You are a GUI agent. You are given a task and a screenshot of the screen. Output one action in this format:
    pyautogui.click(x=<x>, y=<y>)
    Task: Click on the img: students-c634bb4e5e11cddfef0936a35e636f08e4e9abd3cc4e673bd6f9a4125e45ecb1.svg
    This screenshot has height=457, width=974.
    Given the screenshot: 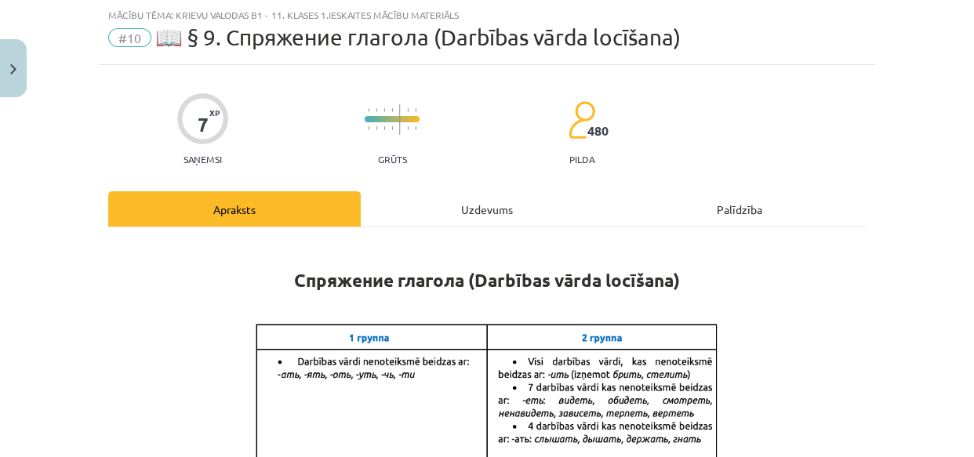 What is the action you would take?
    pyautogui.click(x=581, y=120)
    